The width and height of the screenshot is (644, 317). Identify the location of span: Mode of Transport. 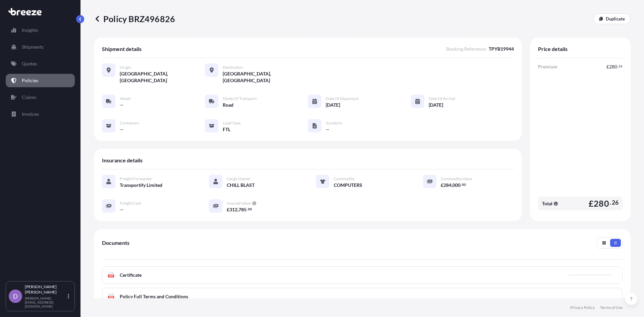
(239, 98).